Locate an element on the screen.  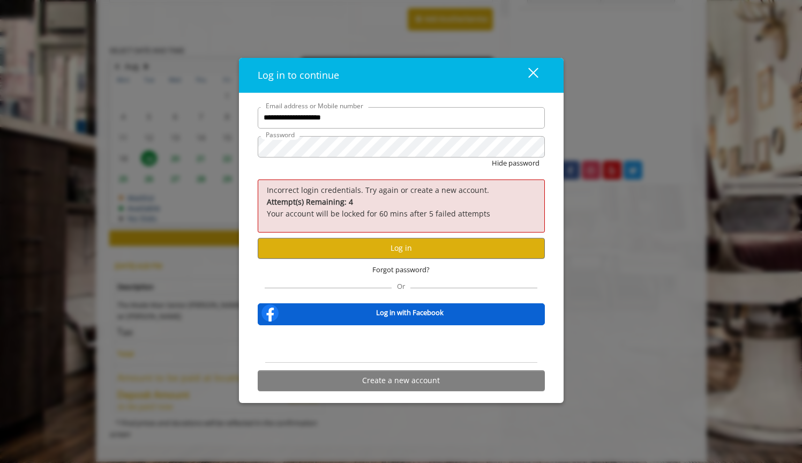
div: close dialog is located at coordinates (526, 75).